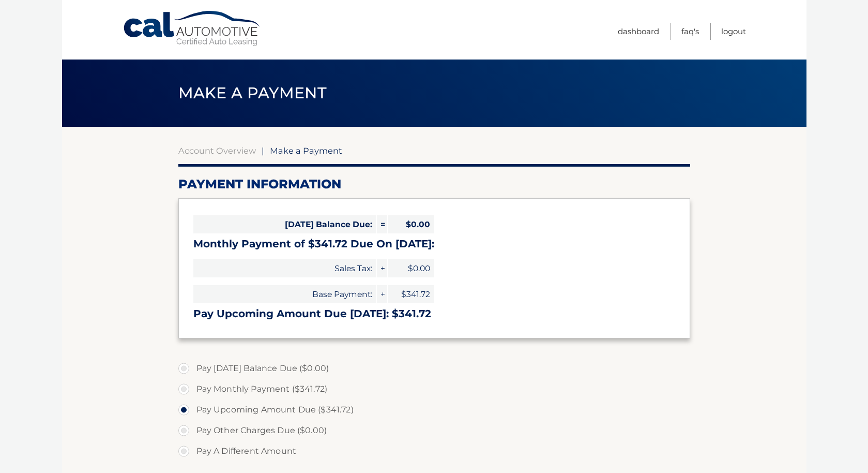 The image size is (868, 473). What do you see at coordinates (411, 294) in the screenshot?
I see `span: $341.72` at bounding box center [411, 294].